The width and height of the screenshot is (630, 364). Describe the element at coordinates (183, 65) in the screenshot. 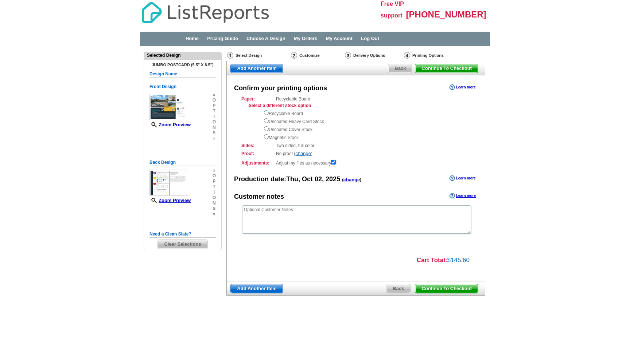

I see `h4: Jumbo Postcard (5.5" x 8.5")` at that location.